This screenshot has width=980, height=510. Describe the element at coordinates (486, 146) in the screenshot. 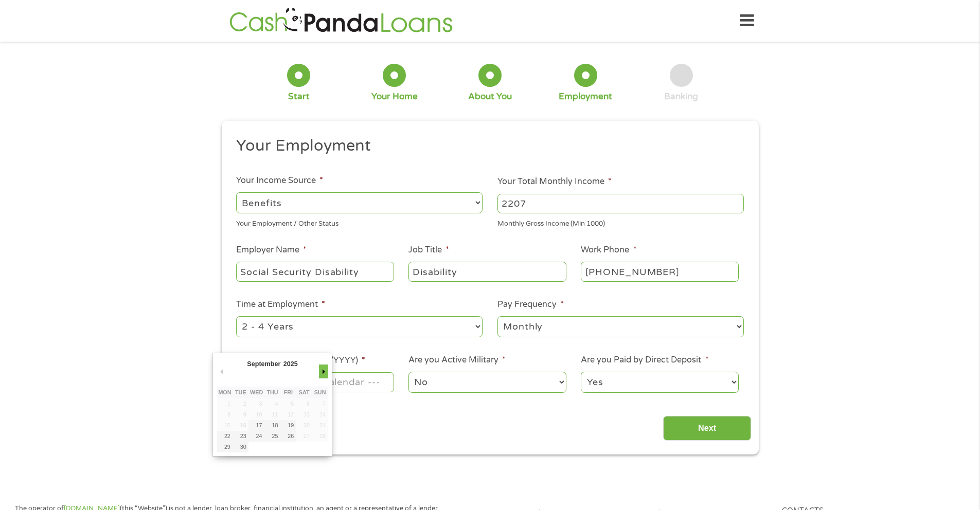

I see `h2: Your Employment` at that location.